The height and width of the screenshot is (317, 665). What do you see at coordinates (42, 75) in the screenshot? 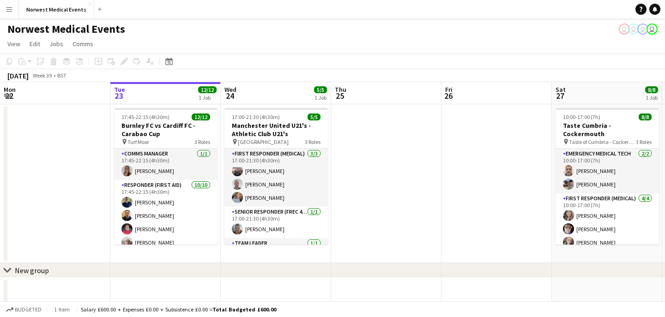
I see `span: Week 39` at bounding box center [42, 75].